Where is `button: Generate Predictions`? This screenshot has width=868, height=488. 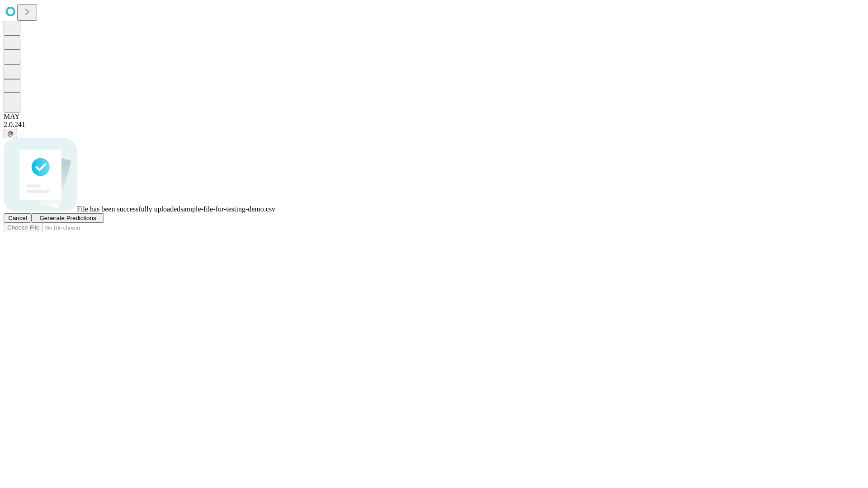
button: Generate Predictions is located at coordinates (67, 218).